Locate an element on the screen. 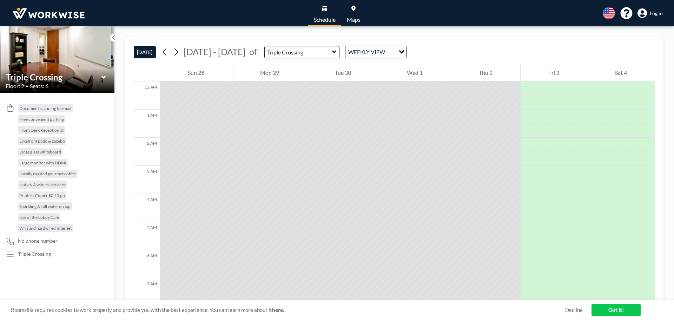 The height and width of the screenshot is (320, 674). span: Free convenient parking is located at coordinates (41, 119).